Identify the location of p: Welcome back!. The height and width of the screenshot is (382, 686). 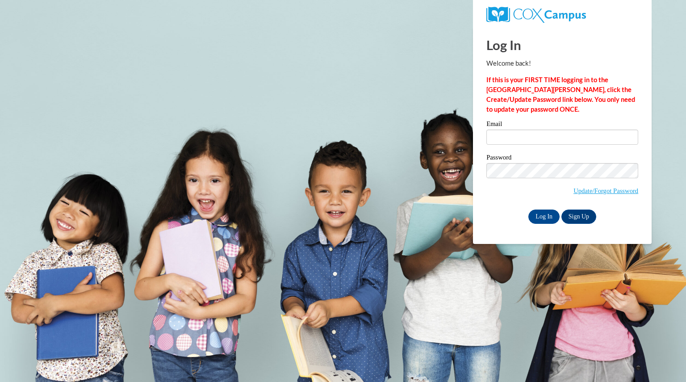
(562, 63).